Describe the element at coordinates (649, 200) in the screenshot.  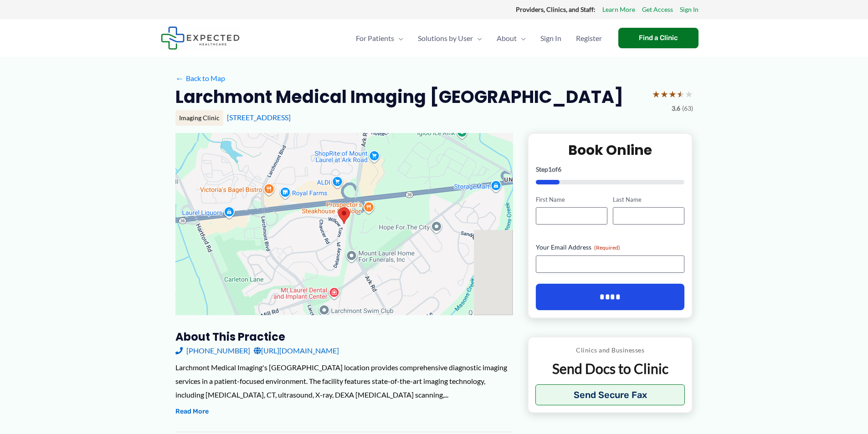
I see `label: Last Name` at that location.